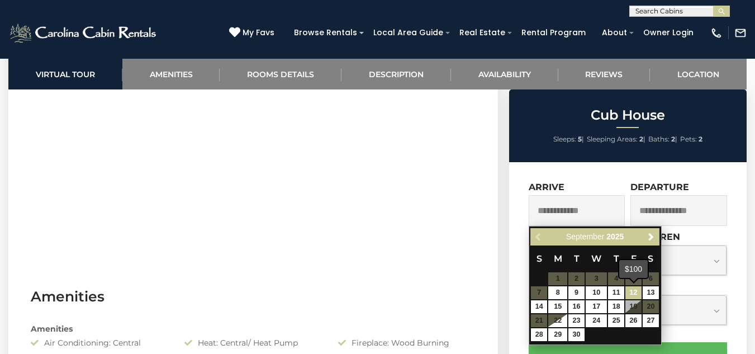 Image resolution: width=755 pixels, height=354 pixels. What do you see at coordinates (538, 306) in the screenshot?
I see `a: 14` at bounding box center [538, 306].